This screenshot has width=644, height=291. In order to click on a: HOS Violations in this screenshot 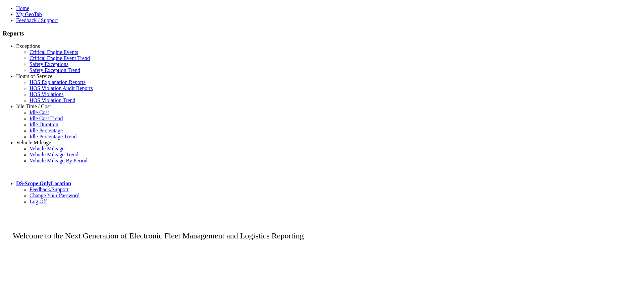, I will do `click(46, 94)`.